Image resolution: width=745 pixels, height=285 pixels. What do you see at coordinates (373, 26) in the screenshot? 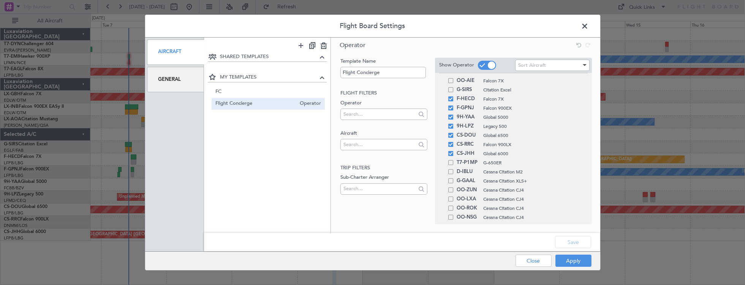
I see `header: Flight Board Settings` at bounding box center [373, 26].